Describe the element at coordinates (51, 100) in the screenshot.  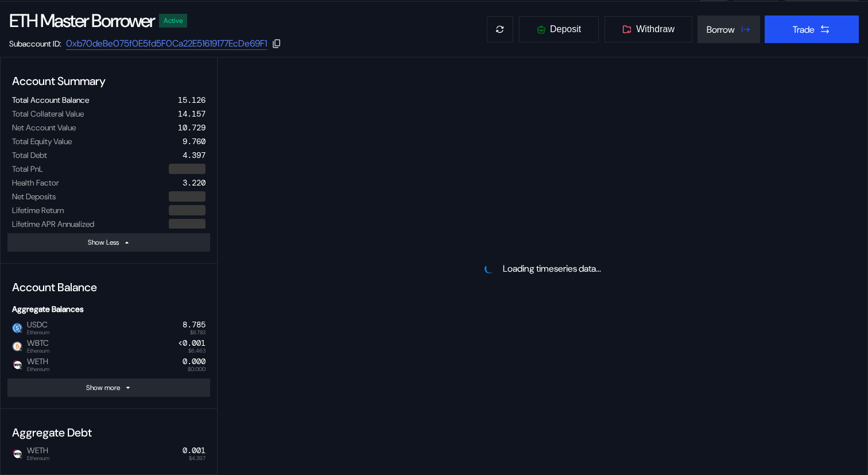
I see `div: Total Account Balance` at that location.